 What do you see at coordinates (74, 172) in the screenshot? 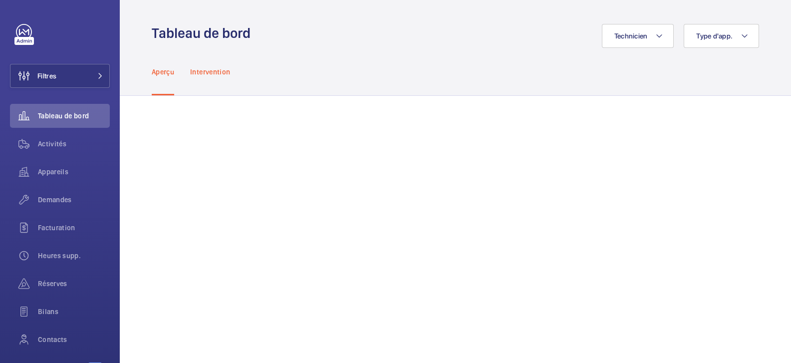
I see `span: Appareils` at bounding box center [74, 172].